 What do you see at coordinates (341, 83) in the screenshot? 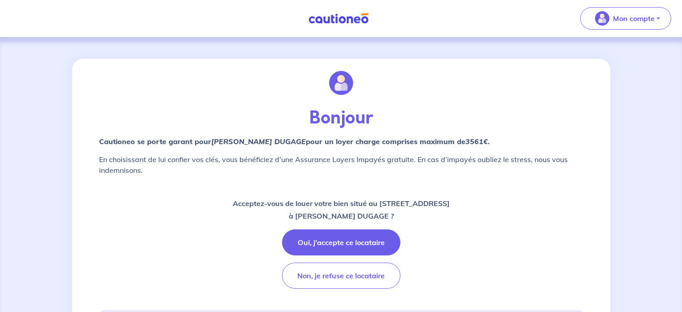
I see `img: illu_account.svg` at bounding box center [341, 83].